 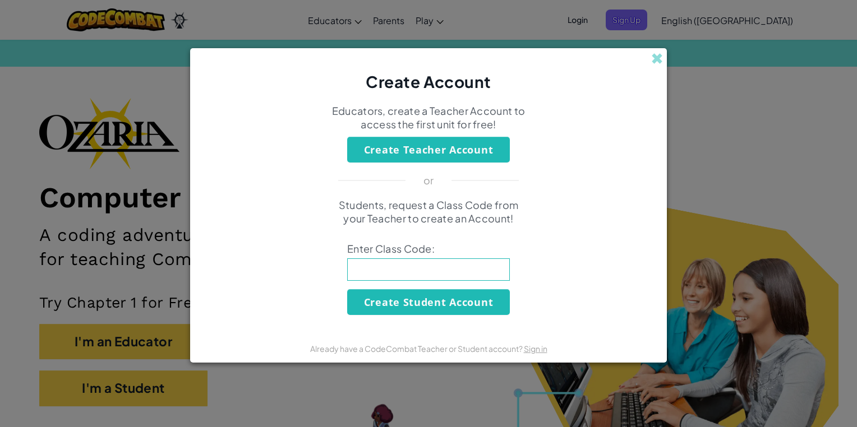 What do you see at coordinates (428, 150) in the screenshot?
I see `button: Create Teacher Account` at bounding box center [428, 150].